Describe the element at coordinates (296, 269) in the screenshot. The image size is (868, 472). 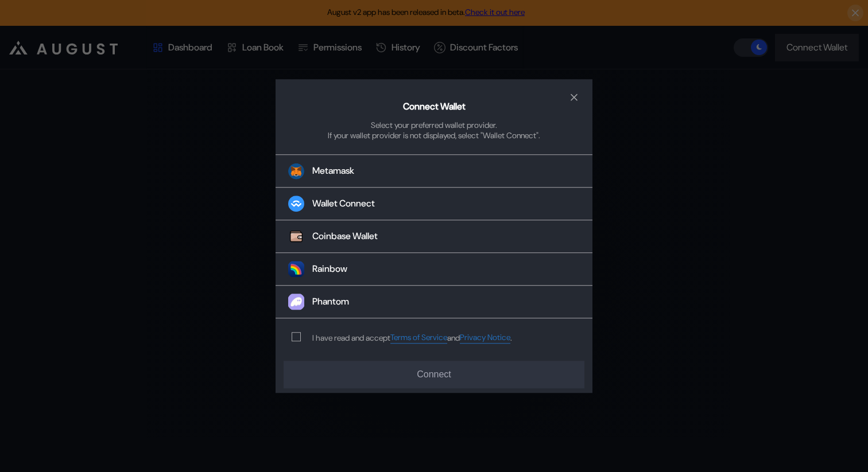
I see `img: Rainbow` at that location.